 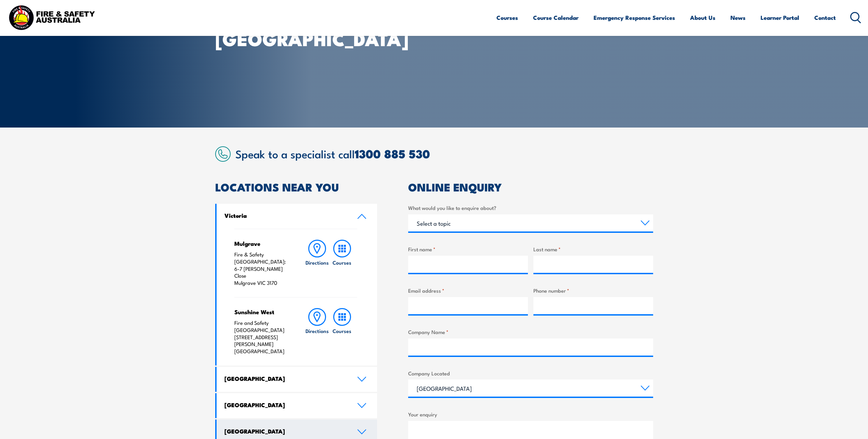 I want to click on label: Phone number, so click(x=594, y=290).